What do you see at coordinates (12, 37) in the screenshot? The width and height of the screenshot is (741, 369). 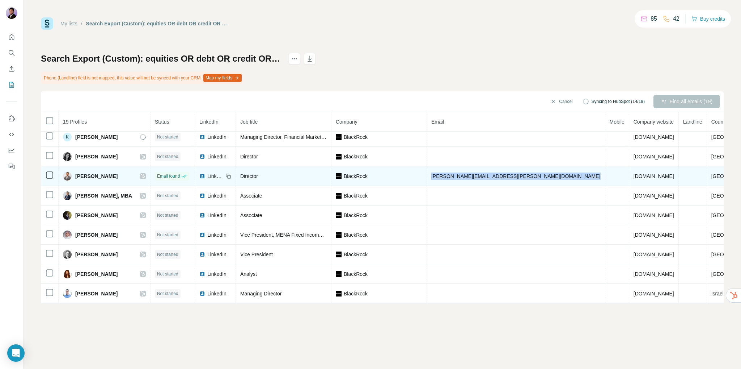 I see `button: Quick start` at bounding box center [12, 37].